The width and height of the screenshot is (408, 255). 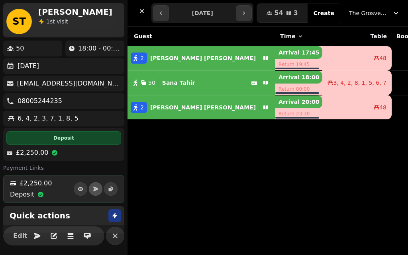 I want to click on p: Sana Tahir, so click(x=178, y=83).